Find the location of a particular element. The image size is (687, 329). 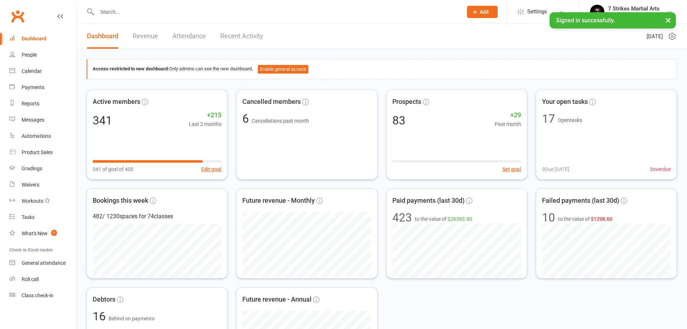

input: Search... is located at coordinates (276, 12).